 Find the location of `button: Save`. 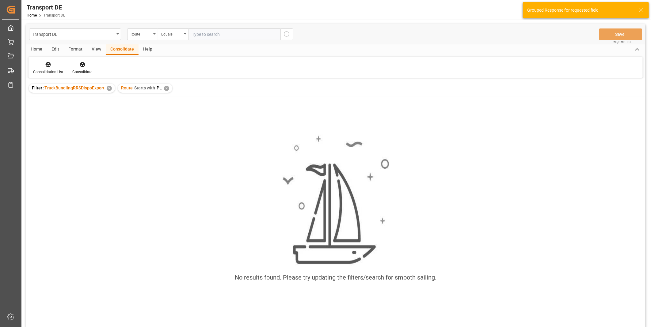

button: Save is located at coordinates (621, 34).